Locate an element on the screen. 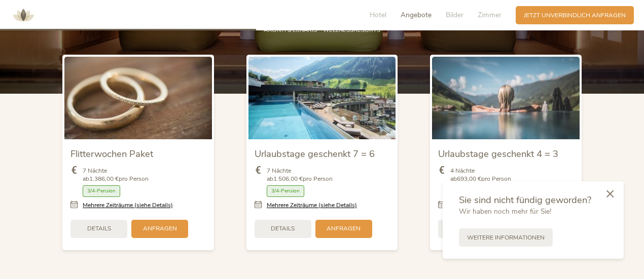 Image resolution: width=644 pixels, height=279 pixels. span: Weitere Informationen is located at coordinates (506, 237).